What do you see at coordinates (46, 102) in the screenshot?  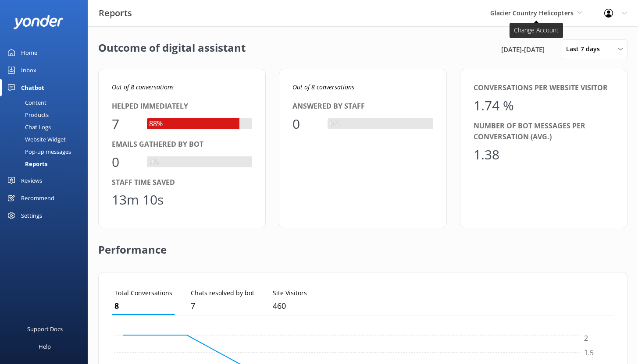 I see `a: Content` at bounding box center [46, 102].